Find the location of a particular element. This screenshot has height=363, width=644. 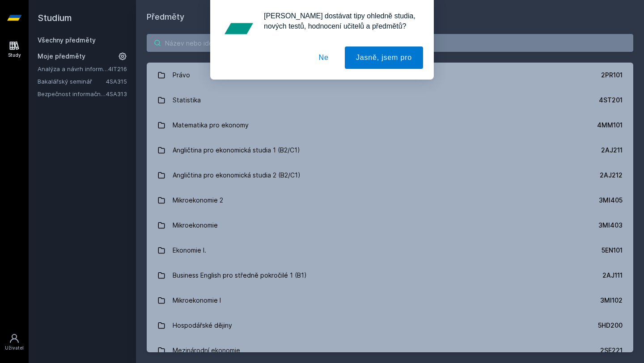

a: Business English pro středně pokročilé 1 (B1) 2AJ111 is located at coordinates (390, 275).